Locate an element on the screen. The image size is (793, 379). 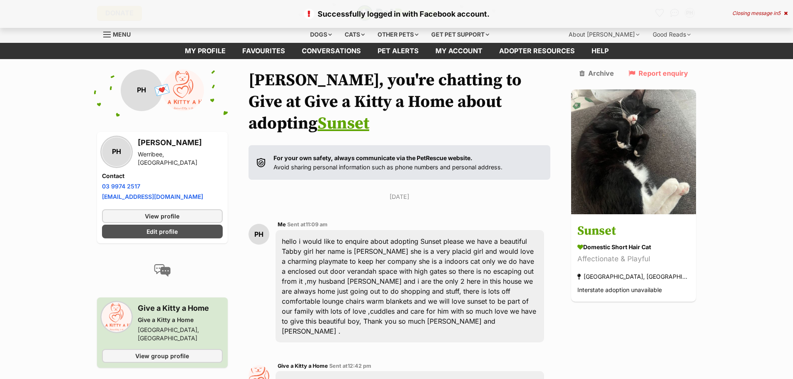
a: Pet alerts is located at coordinates (398, 51).